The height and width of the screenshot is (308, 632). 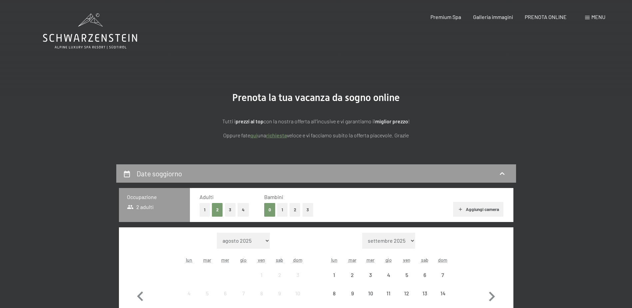 What do you see at coordinates (262, 275) in the screenshot?
I see `div: Fri Aug 01 2025` at bounding box center [262, 275].